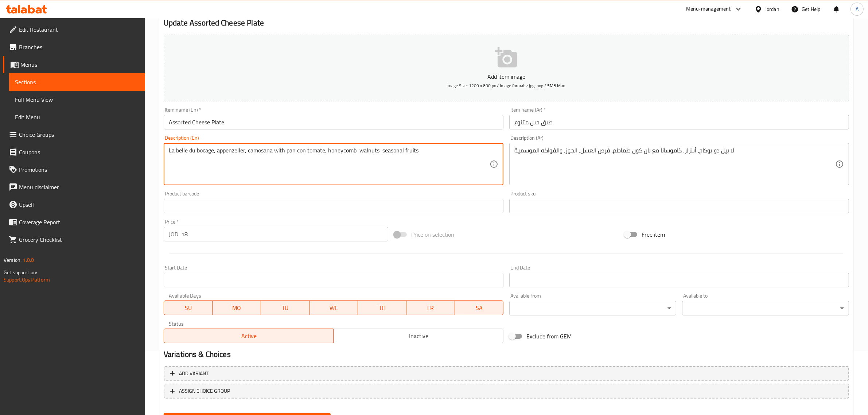 Image resolution: width=868 pixels, height=415 pixels. Describe the element at coordinates (334, 206) in the screenshot. I see `input: Please enter product barcode` at that location.